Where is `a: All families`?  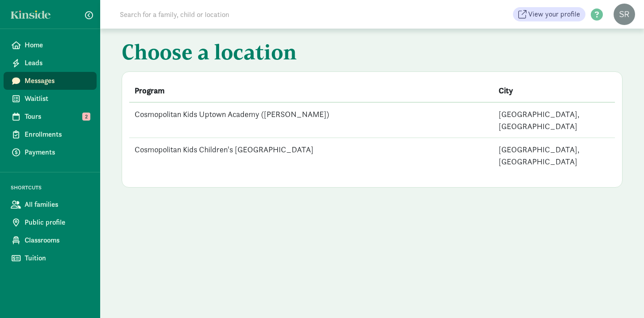
a: All families is located at coordinates (50, 204).